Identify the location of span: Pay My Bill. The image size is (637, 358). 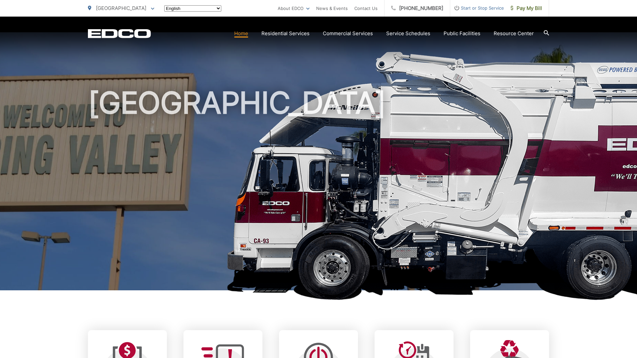
(526, 8).